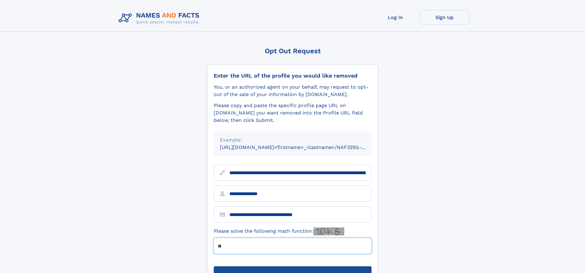 This screenshot has width=585, height=273. I want to click on a: Log In, so click(396, 17).